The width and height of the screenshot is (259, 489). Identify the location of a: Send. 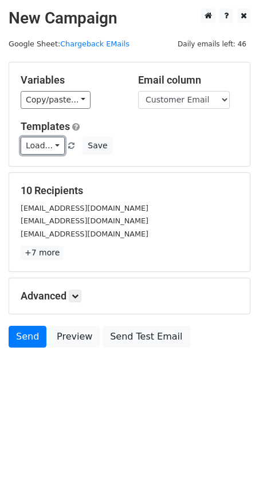
(27, 336).